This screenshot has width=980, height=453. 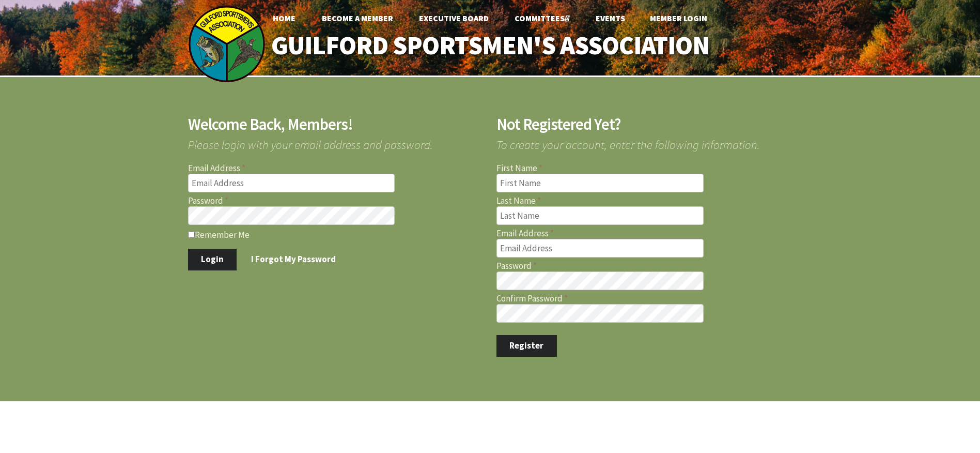 I want to click on a: Committees, so click(x=542, y=18).